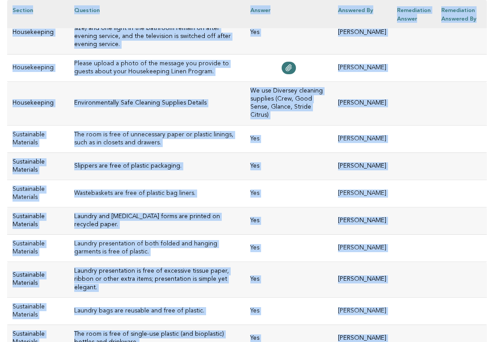 The image size is (494, 342). What do you see at coordinates (157, 311) in the screenshot?
I see `h3: Laundry bags are reusable and free of plastic.` at bounding box center [157, 311].